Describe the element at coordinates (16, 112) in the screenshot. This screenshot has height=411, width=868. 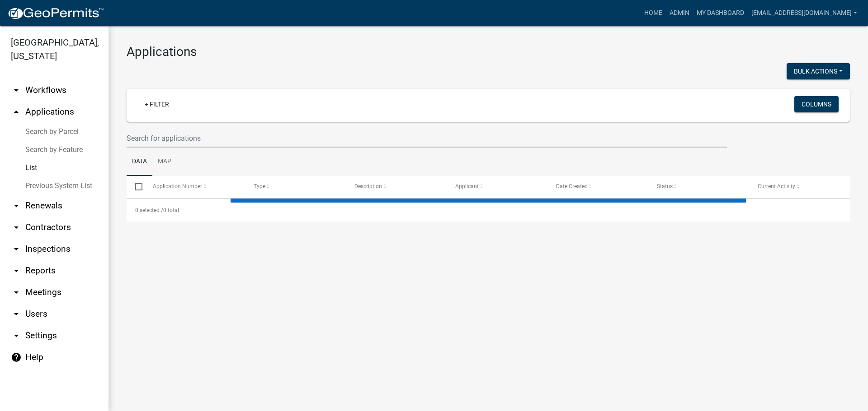
I see `i: arrow_drop_up` at that location.